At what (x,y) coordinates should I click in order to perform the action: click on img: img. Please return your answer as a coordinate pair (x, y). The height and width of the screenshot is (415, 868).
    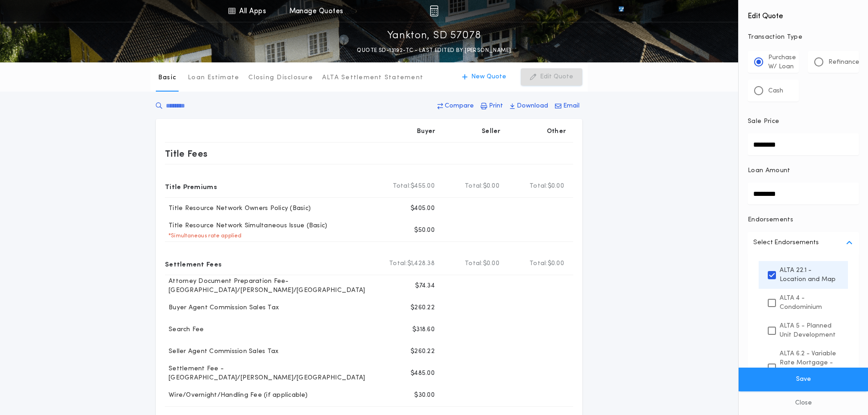
    Looking at the image, I should click on (434, 11).